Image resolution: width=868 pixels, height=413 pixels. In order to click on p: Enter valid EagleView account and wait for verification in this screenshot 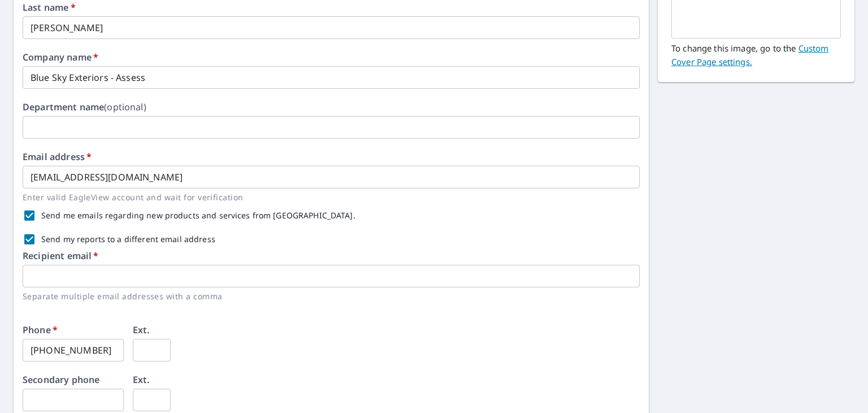, I will do `click(327, 197)`.